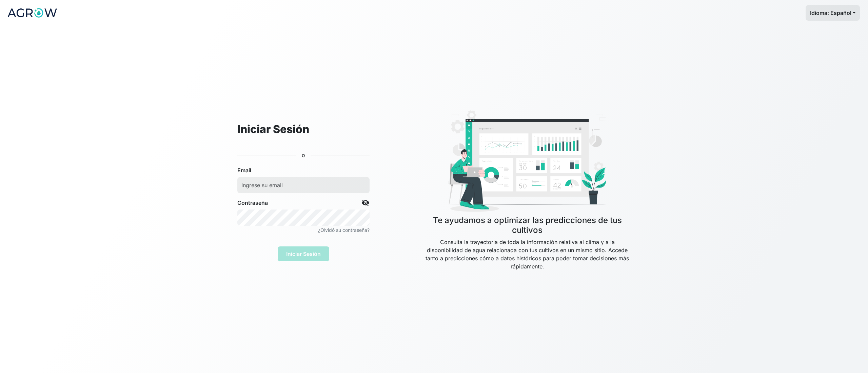  What do you see at coordinates (303, 130) in the screenshot?
I see `h2: Iniciar Sesión` at bounding box center [303, 130].